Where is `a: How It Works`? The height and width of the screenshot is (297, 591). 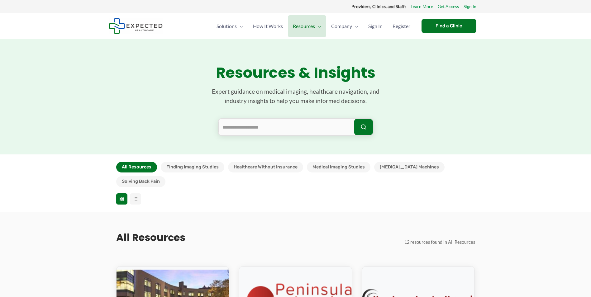 a: How It Works is located at coordinates (268, 26).